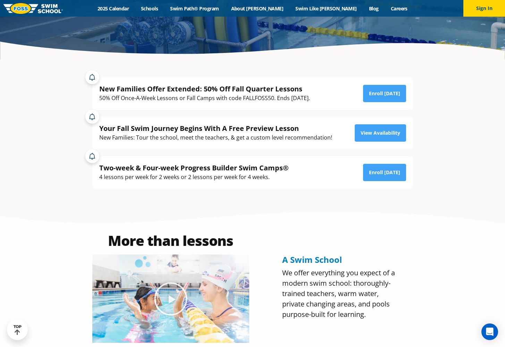 The width and height of the screenshot is (505, 347). What do you see at coordinates (194, 8) in the screenshot?
I see `a: Swim Path® Program` at bounding box center [194, 8].